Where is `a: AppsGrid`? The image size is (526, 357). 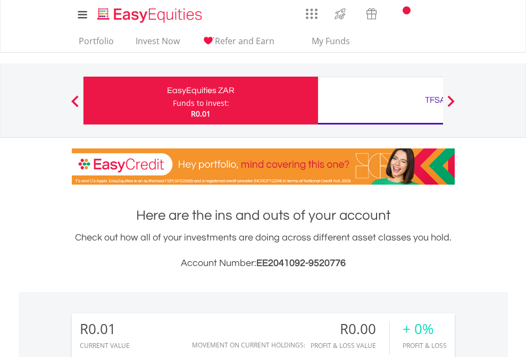
a: AppsGrid is located at coordinates (312, 11).